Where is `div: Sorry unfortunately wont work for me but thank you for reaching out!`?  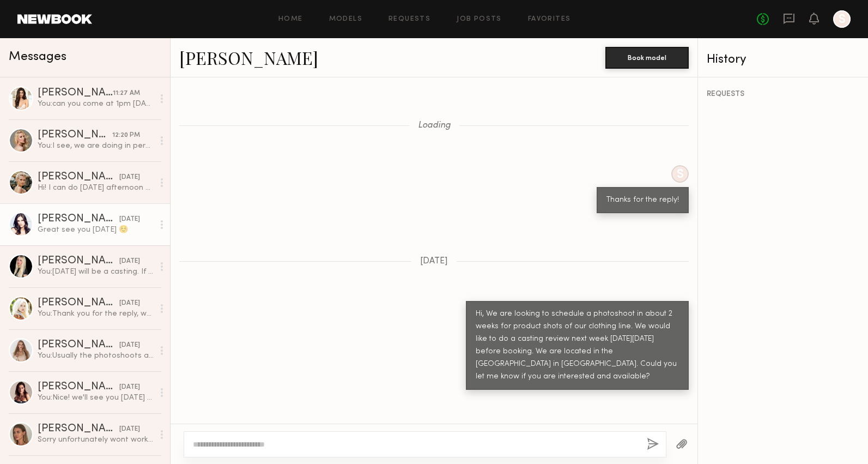
div: Sorry unfortunately wont work for me but thank you for reaching out! is located at coordinates (95, 439).